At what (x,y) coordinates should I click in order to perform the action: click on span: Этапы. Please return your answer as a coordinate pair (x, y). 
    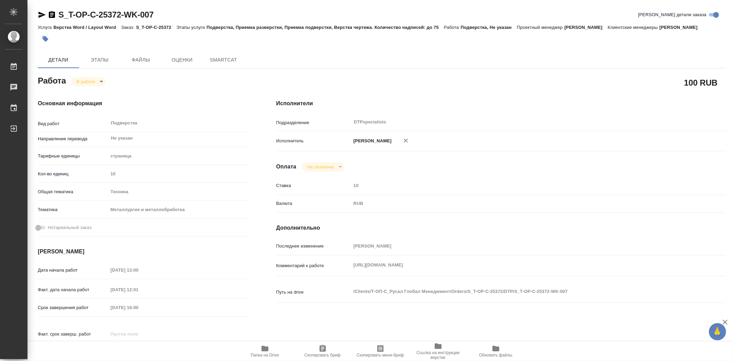
    Looking at the image, I should click on (100, 60).